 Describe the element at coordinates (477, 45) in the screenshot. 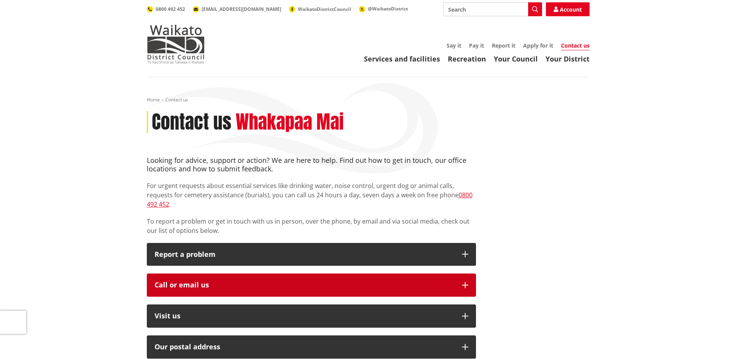

I see `a: Pay it` at that location.